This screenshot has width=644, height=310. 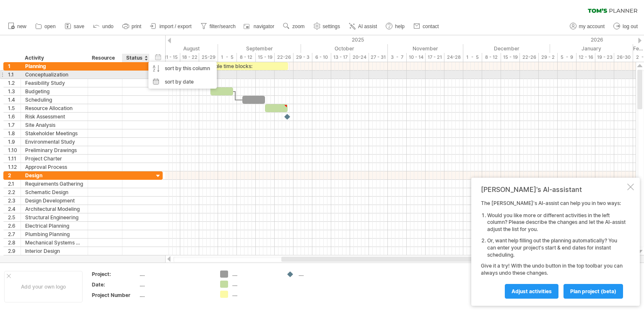 What do you see at coordinates (427, 27) in the screenshot?
I see `a: contact` at bounding box center [427, 27].